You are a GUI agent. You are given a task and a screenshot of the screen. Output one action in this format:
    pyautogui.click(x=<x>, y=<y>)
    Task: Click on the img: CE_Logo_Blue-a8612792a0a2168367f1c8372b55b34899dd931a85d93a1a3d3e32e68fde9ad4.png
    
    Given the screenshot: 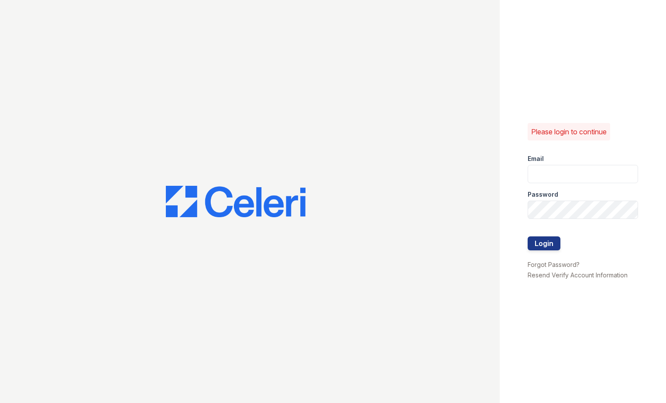 What is the action you would take?
    pyautogui.click(x=236, y=202)
    